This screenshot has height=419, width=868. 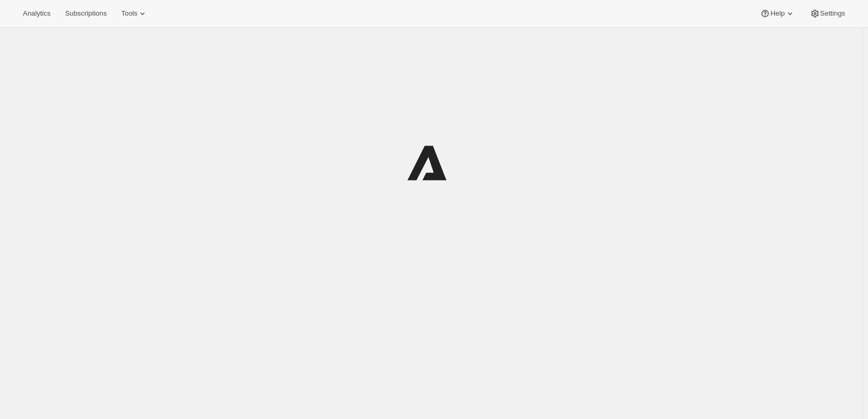 I want to click on span: Subscriptions, so click(x=86, y=13).